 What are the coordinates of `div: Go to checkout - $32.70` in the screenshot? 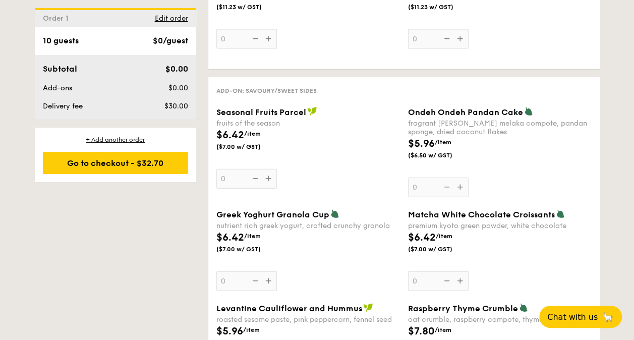 It's located at (116, 163).